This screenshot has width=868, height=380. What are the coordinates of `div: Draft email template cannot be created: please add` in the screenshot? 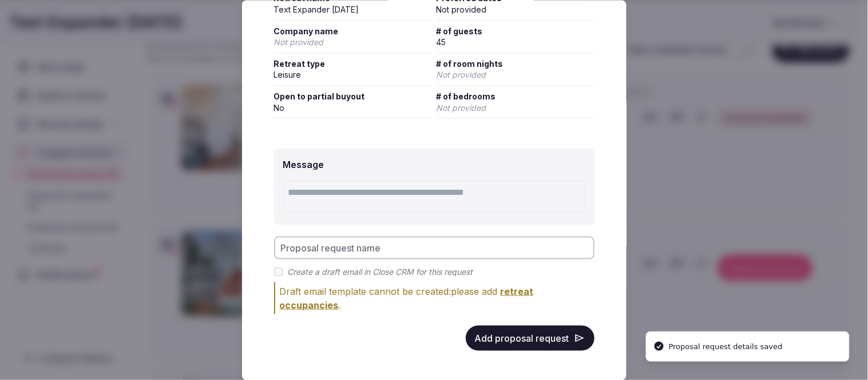 It's located at (438, 299).